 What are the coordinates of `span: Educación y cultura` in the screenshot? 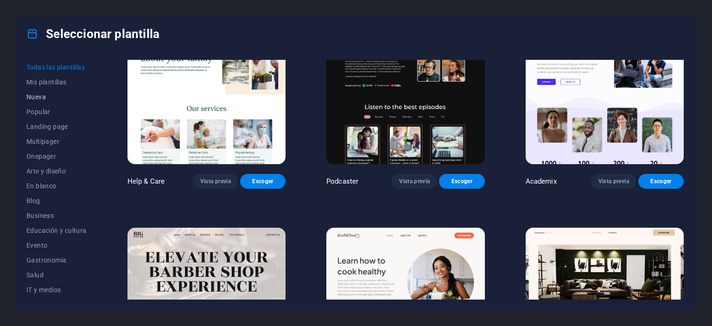 It's located at (57, 230).